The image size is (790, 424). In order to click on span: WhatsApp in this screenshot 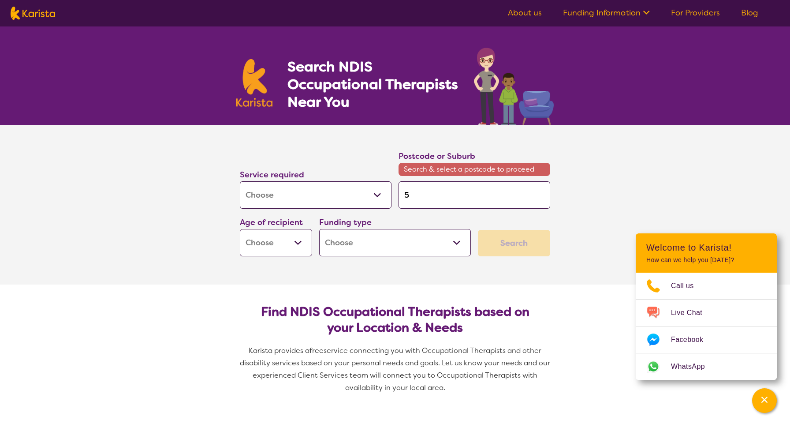, I will do `click(693, 366)`.